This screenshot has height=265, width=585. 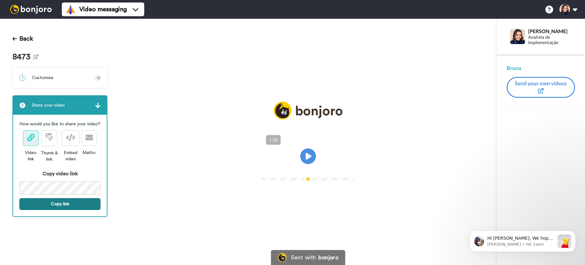 I want to click on div: Copy video link, so click(x=60, y=174).